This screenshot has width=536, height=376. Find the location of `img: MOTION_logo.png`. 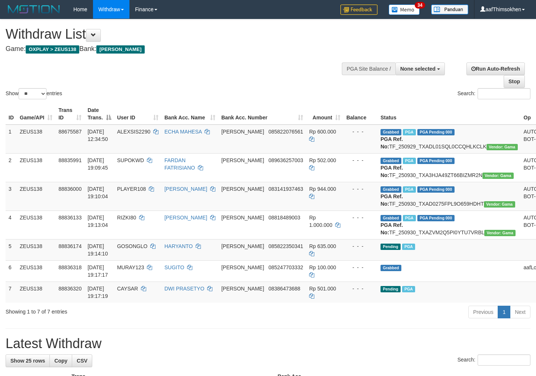

img: MOTION_logo.png is located at coordinates (34, 9).